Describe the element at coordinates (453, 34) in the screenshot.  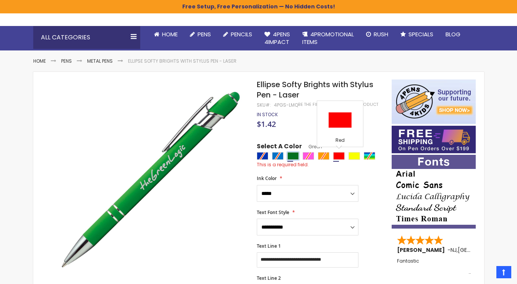
I see `span: Blog` at that location.